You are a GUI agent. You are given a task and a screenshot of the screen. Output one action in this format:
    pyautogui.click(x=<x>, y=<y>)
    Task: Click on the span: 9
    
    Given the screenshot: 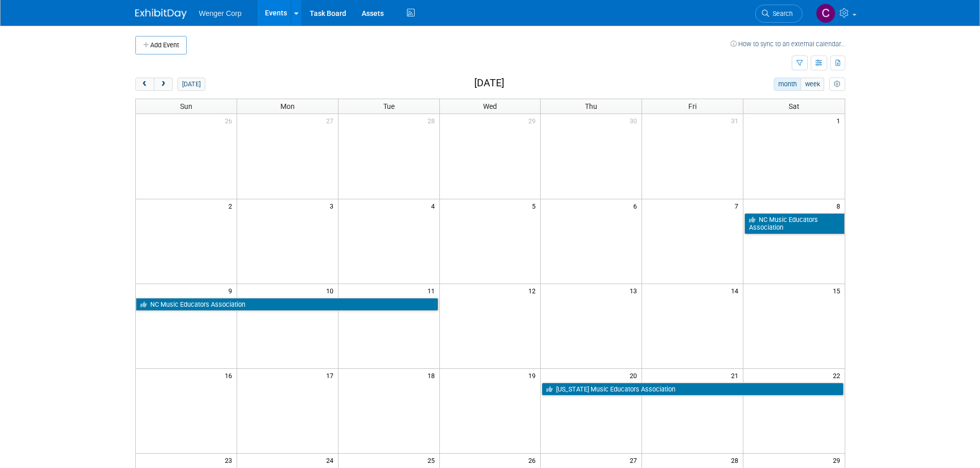 What is the action you would take?
    pyautogui.click(x=232, y=290)
    